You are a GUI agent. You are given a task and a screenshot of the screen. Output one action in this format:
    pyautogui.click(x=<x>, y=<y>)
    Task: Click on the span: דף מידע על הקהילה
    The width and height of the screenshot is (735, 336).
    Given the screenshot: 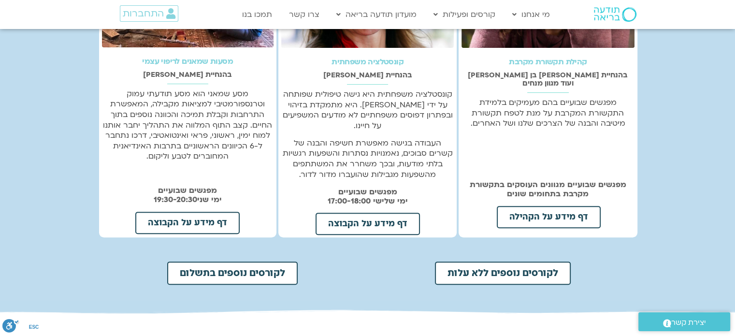 What is the action you would take?
    pyautogui.click(x=549, y=217)
    